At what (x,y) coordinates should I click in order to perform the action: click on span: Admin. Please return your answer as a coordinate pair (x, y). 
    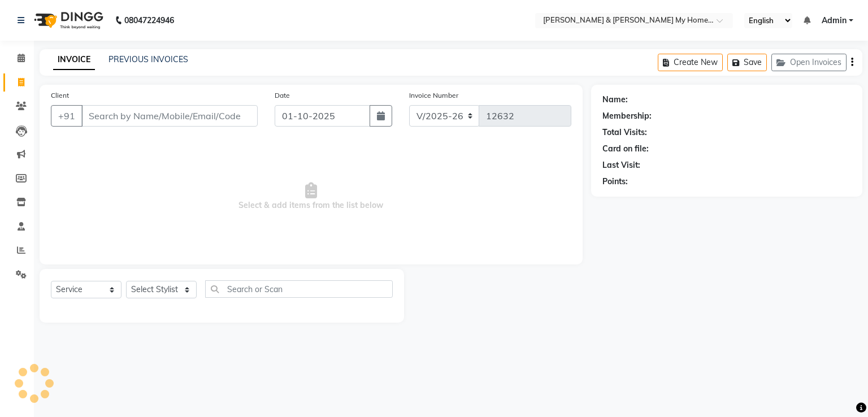
    Looking at the image, I should click on (834, 20).